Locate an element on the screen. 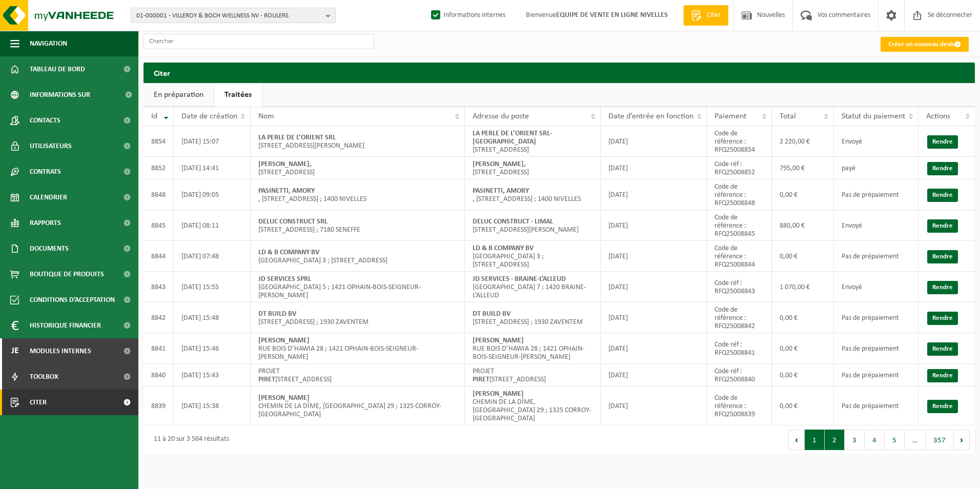 The width and height of the screenshot is (980, 489). span: Conditions d’acceptation is located at coordinates (73, 300).